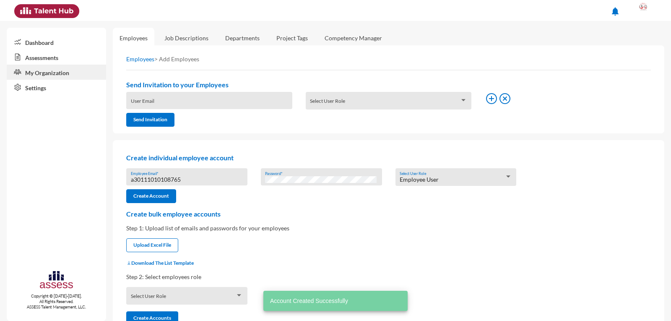 This screenshot has width=671, height=321. Describe the element at coordinates (242, 38) in the screenshot. I see `a: Departments` at that location.